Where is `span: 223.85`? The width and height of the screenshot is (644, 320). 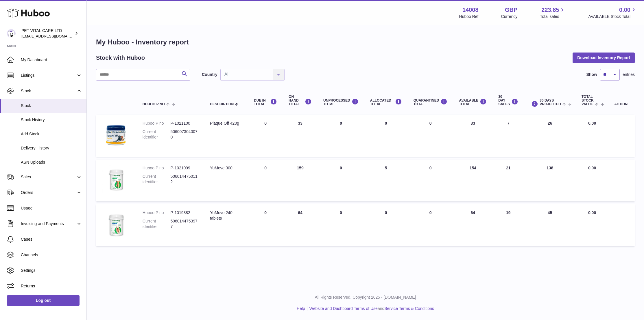
span: 223.85 is located at coordinates (550, 9).